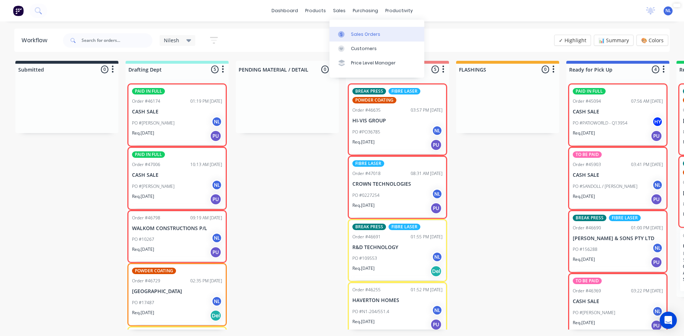 The image size is (684, 336). What do you see at coordinates (366, 34) in the screenshot?
I see `div: Sales Orders` at bounding box center [366, 34].